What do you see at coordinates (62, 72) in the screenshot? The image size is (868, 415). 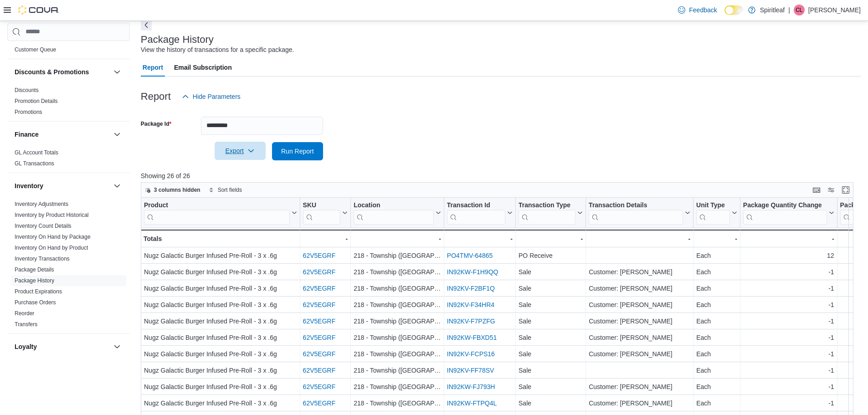 I see `button: Discounts & Promotions` at bounding box center [62, 72].